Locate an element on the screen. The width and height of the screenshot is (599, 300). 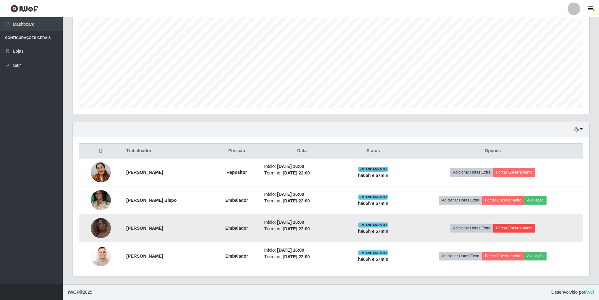
span: © 2025 . is located at coordinates (81, 292).